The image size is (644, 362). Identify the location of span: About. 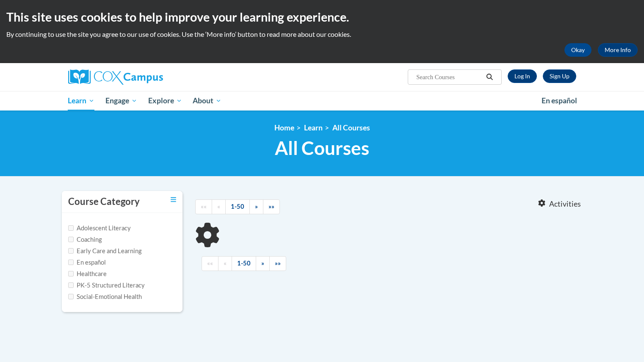
(207, 101).